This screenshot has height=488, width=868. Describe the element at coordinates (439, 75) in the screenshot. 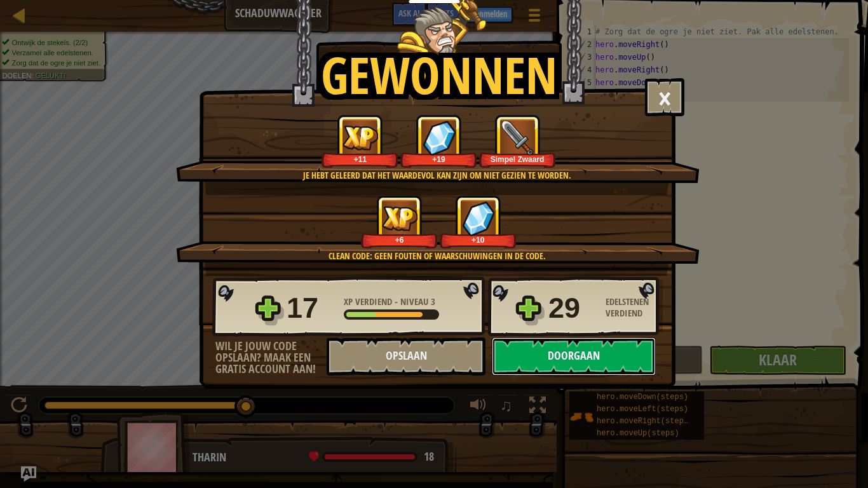

I see `h1: Gewonnen` at that location.